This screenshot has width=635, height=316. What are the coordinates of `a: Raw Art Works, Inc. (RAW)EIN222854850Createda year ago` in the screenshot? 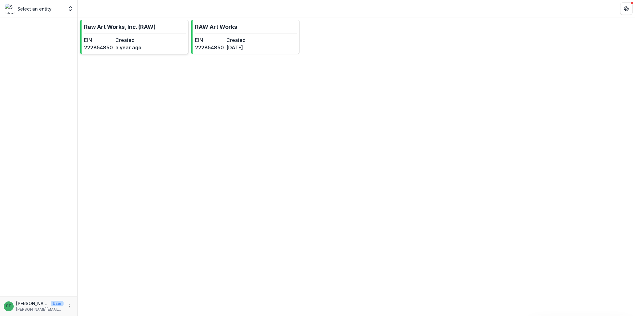 It's located at (134, 37).